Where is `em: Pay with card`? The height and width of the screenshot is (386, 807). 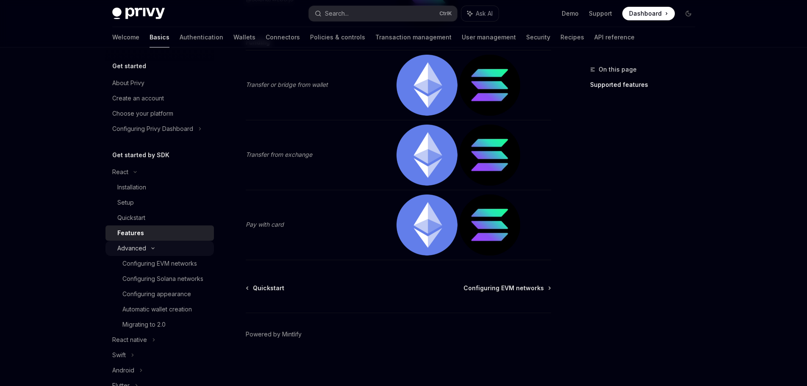 em: Pay with card is located at coordinates (265, 224).